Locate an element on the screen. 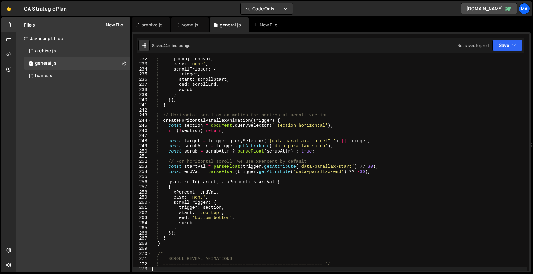 This screenshot has height=274, width=533. div: 238 is located at coordinates (142, 90).